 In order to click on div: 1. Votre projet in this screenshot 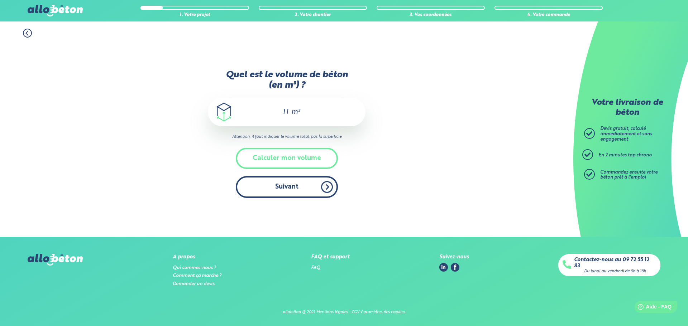, I will do `click(195, 15)`.